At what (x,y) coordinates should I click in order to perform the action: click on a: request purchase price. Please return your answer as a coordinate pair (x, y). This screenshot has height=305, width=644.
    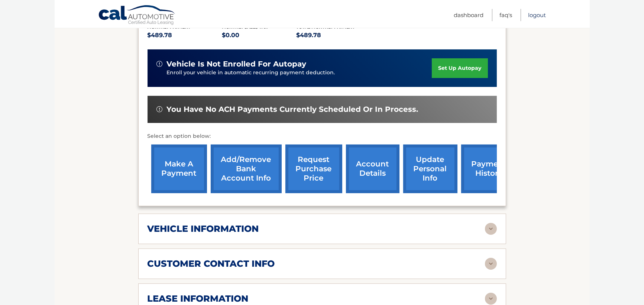
    Looking at the image, I should click on (313, 168).